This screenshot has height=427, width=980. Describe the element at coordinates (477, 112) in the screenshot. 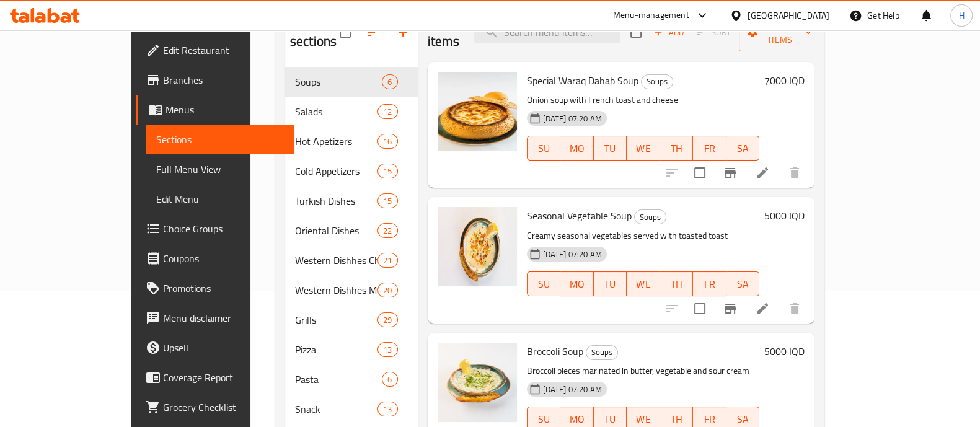

I see `img: Special Waraq Dahab Soup` at that location.